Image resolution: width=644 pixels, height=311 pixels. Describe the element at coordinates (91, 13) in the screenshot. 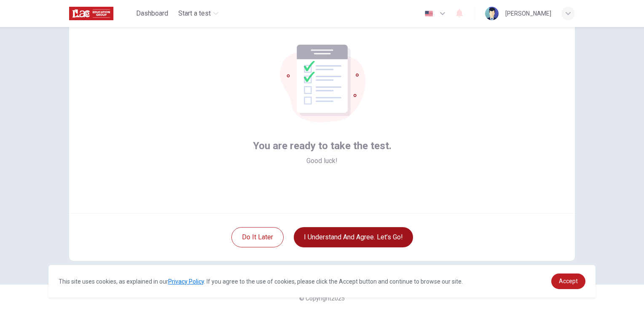

I see `img: ILAC logo` at that location.